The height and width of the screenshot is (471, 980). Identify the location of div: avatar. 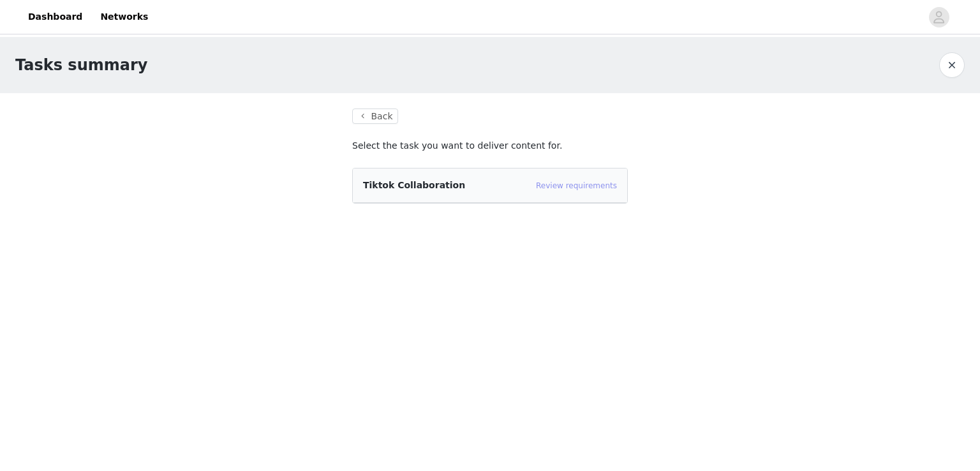
(938, 17).